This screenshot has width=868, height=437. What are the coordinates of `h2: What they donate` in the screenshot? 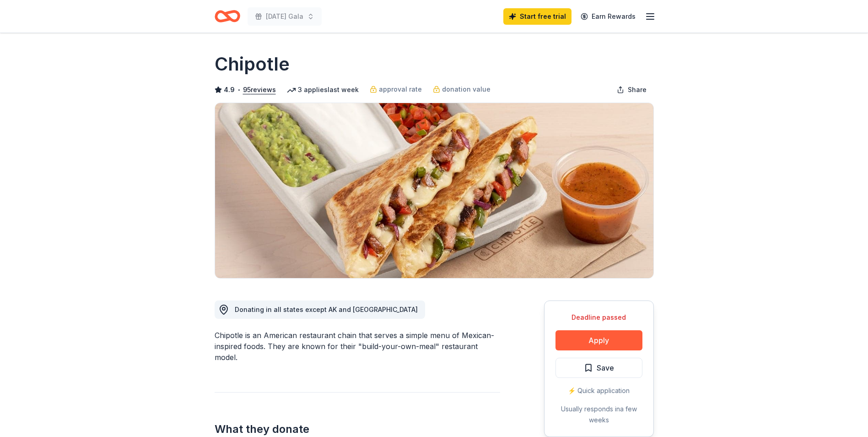 It's located at (357, 429).